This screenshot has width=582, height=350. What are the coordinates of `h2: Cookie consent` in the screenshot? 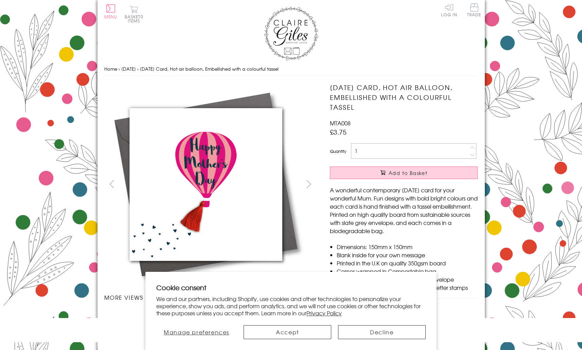 It's located at (291, 287).